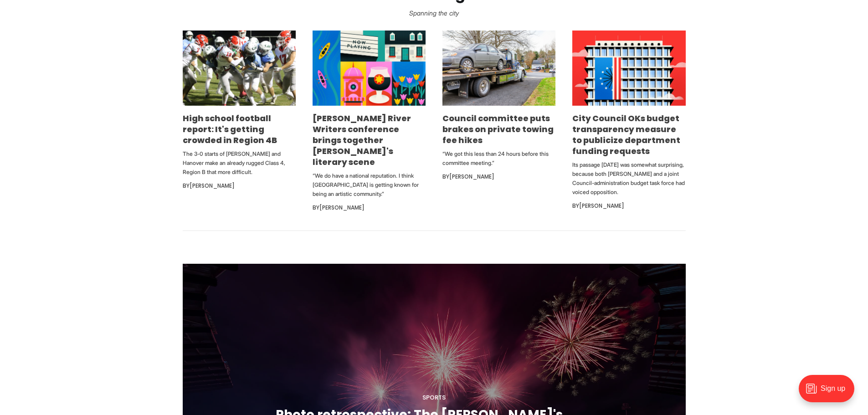  Describe the element at coordinates (230, 129) in the screenshot. I see `a: High school football report: It's getting crowded in Region 4B` at that location.